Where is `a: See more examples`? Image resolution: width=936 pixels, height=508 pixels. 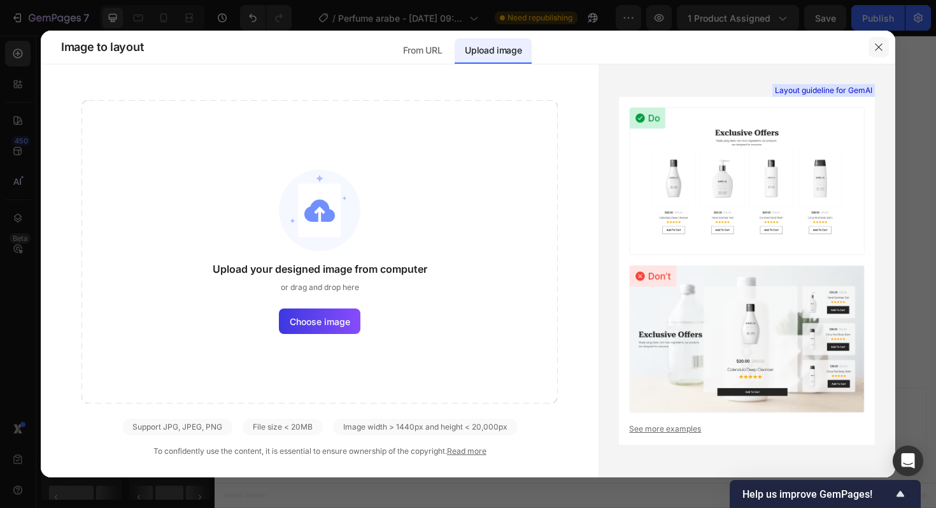 a: See more examples is located at coordinates (747, 429).